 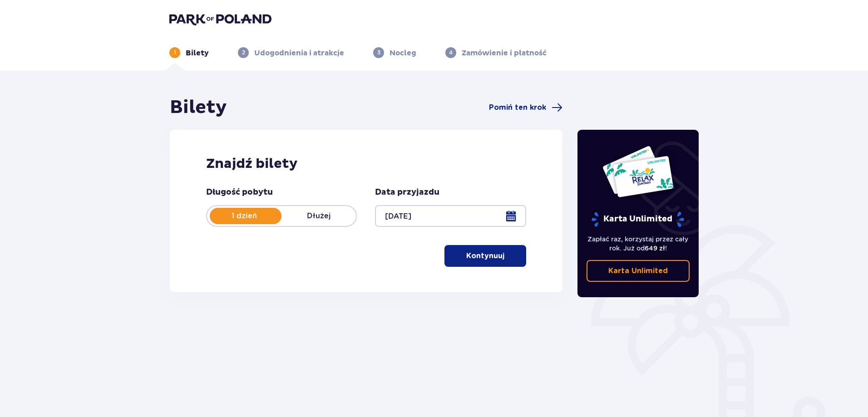 What do you see at coordinates (526, 107) in the screenshot?
I see `a: Pomiń ten krok` at bounding box center [526, 107].